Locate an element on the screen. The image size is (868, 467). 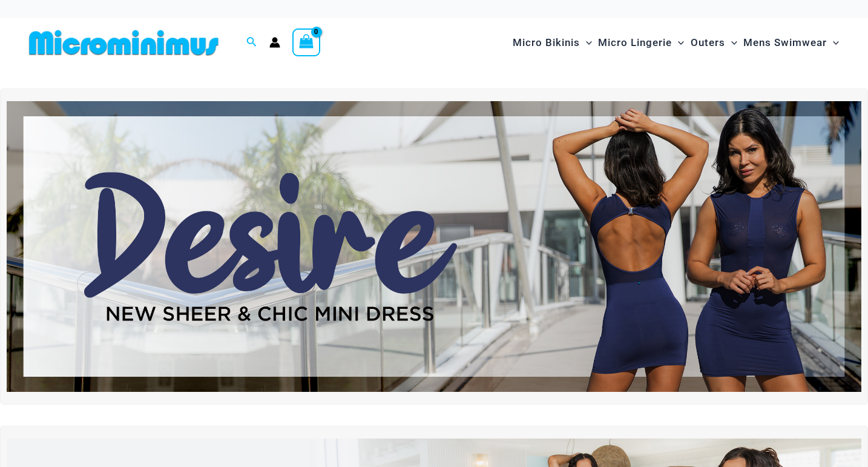
span: Mens Swimwear is located at coordinates (785, 43).